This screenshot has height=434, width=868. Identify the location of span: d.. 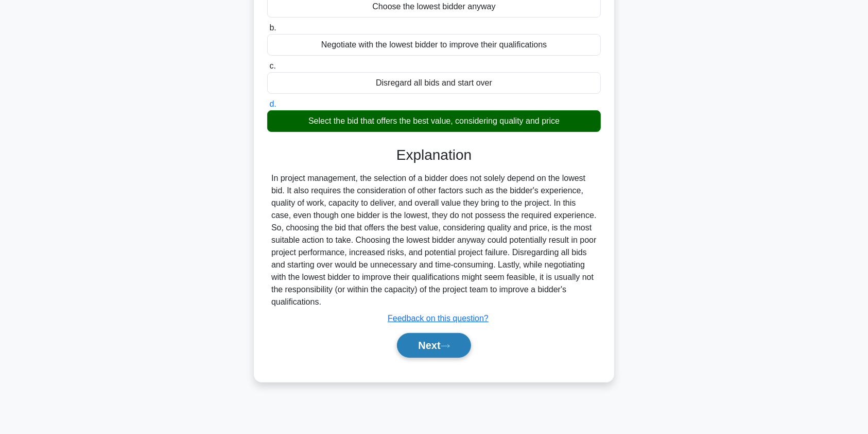
(273, 103).